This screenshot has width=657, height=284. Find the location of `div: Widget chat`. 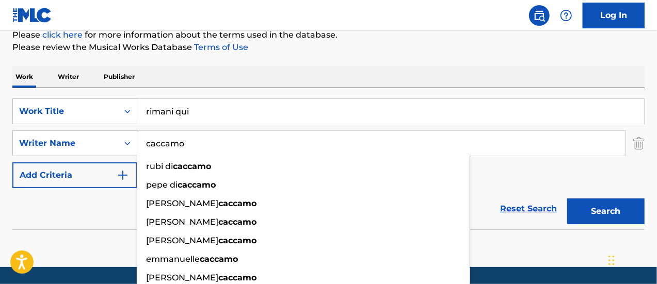

div: Widget chat is located at coordinates (631, 259).